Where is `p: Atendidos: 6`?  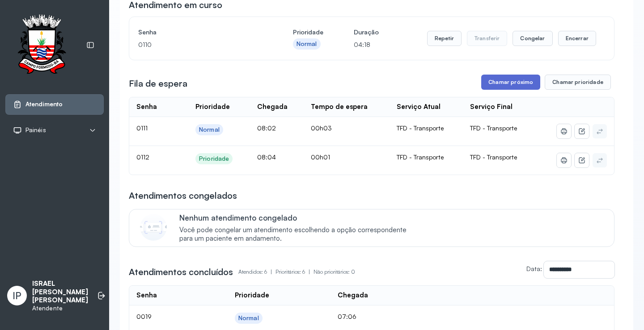 p: Atendidos: 6 is located at coordinates (257, 272).